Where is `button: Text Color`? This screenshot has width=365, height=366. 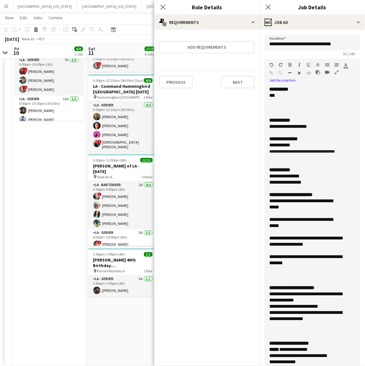 button: Text Color is located at coordinates (346, 65).